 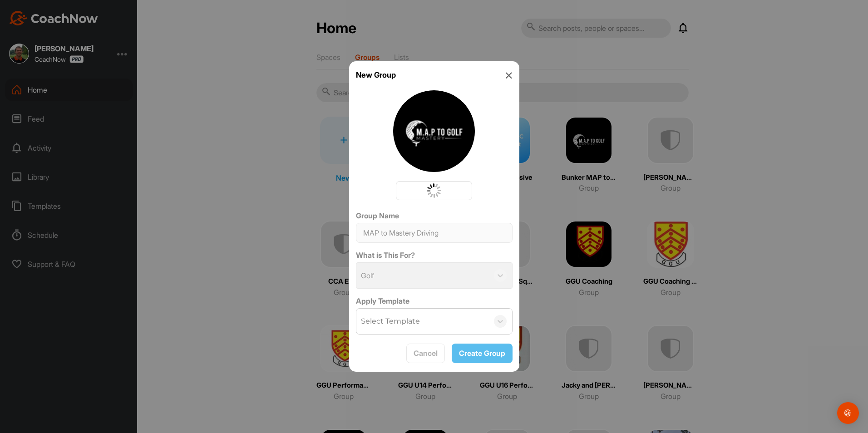 What do you see at coordinates (434, 255) in the screenshot?
I see `label: What is This For?` at bounding box center [434, 255].